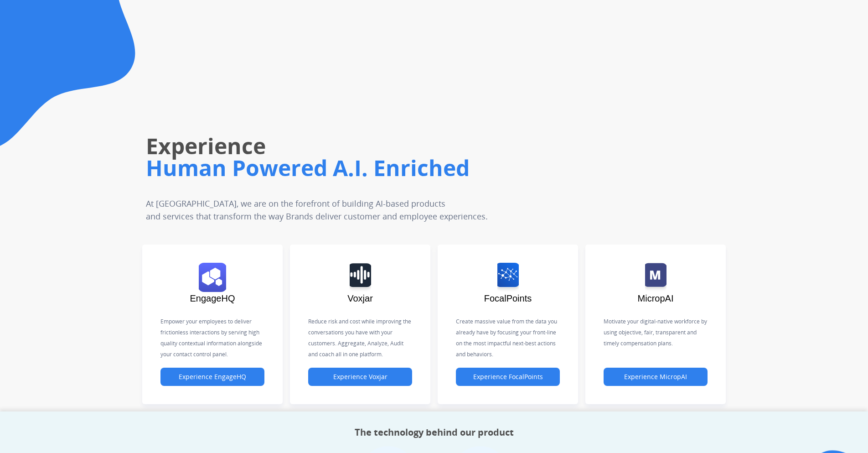  What do you see at coordinates (360, 338) in the screenshot?
I see `p: Reduce risk and cost while improving the conversations you have with your customers. Aggregate, A...` at bounding box center [360, 338].